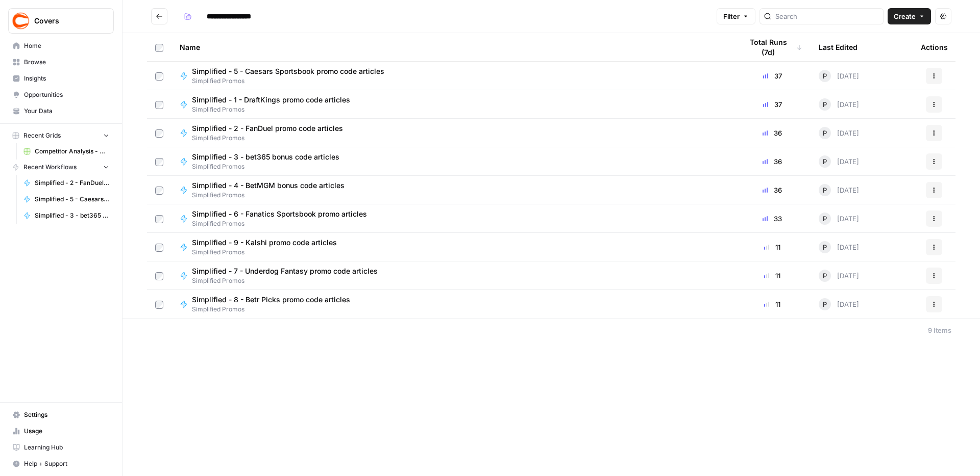 The width and height of the screenshot is (980, 476). I want to click on div: 9 Items, so click(939, 330).